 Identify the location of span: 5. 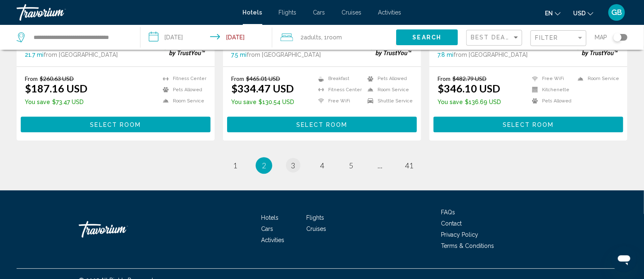
(351, 166).